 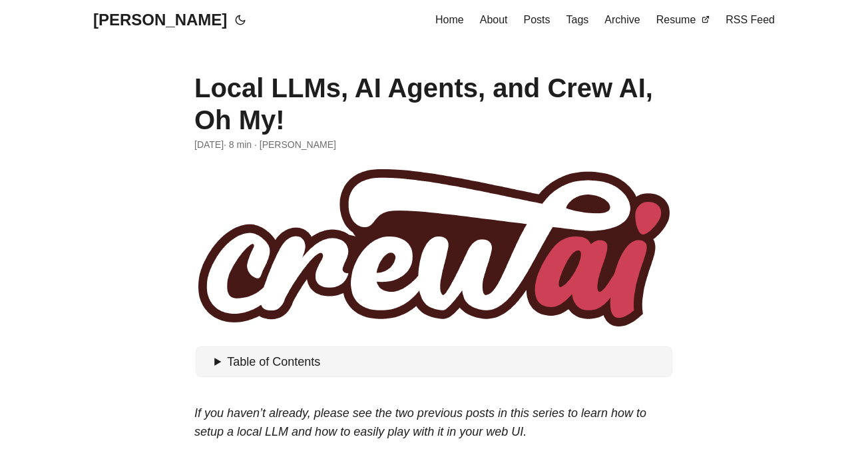 I want to click on span: Posts, so click(x=537, y=20).